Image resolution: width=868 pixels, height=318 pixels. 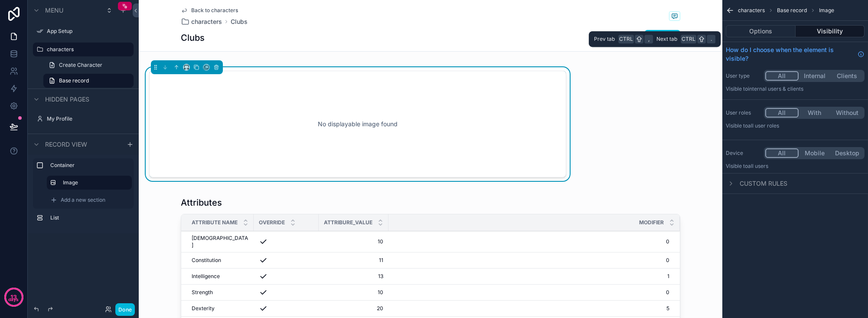 What do you see at coordinates (80, 65) in the screenshot?
I see `span: Create Character` at bounding box center [80, 65].